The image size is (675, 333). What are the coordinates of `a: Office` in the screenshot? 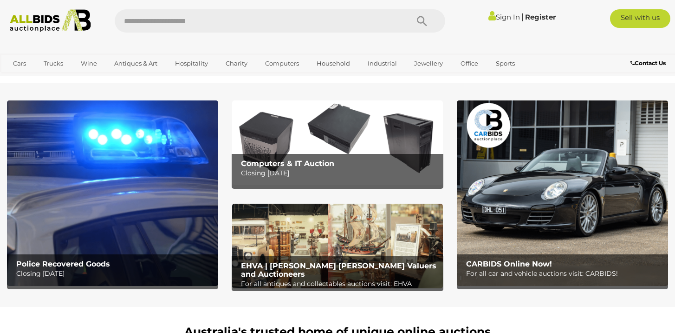 It's located at (470, 63).